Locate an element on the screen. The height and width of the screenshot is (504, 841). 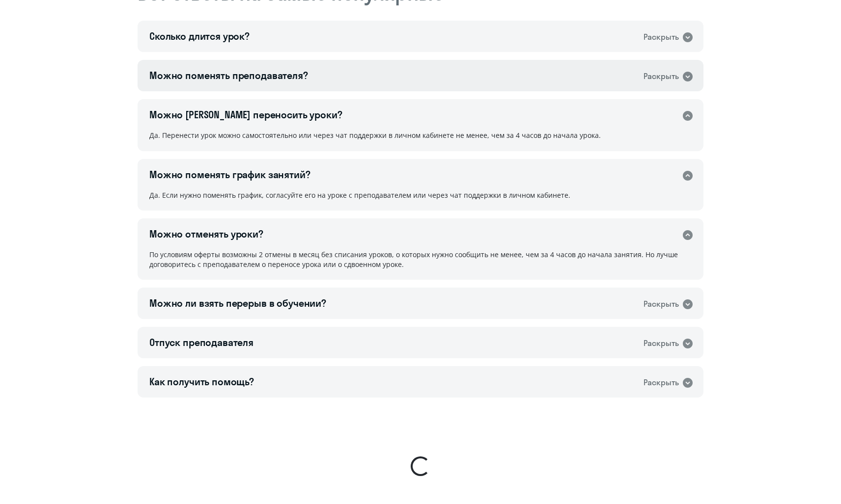
div: Да. Если нужно поменять график, согласуйте его на уроке с преподавателем или через чат поддержки ... is located at coordinates (420, 200).